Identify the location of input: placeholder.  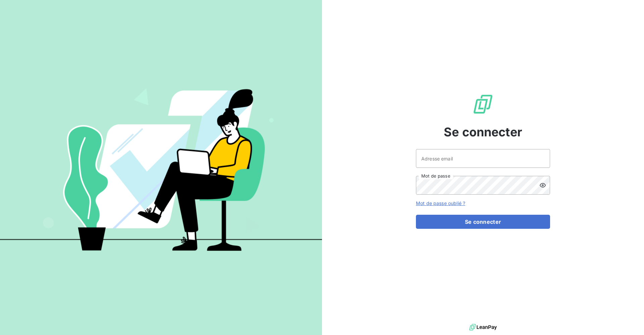
(483, 159).